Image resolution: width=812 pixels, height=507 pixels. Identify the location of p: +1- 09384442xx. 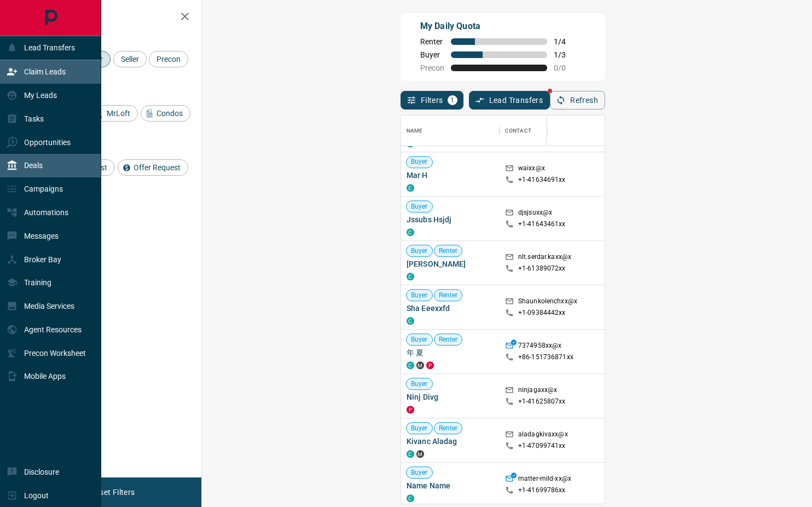
(542, 313).